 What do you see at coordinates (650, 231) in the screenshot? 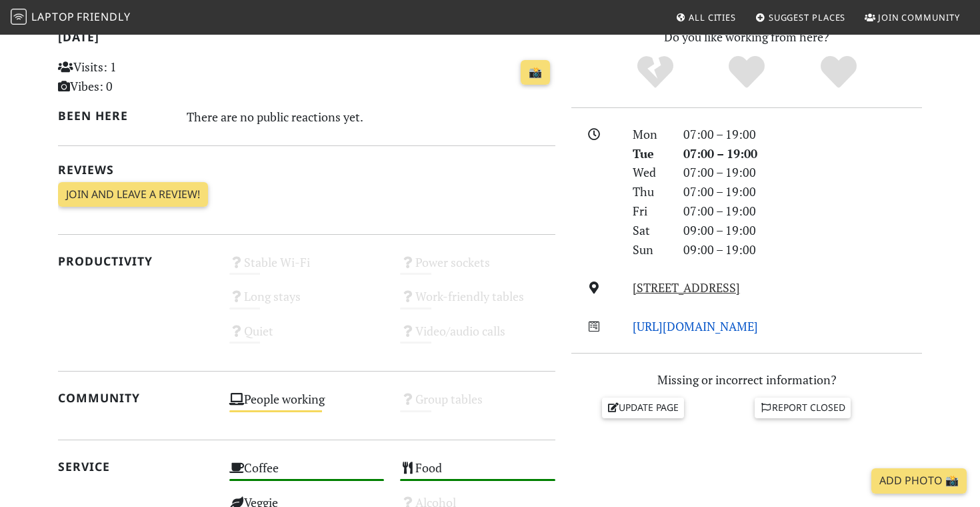
I see `div: Sat` at bounding box center [650, 231].